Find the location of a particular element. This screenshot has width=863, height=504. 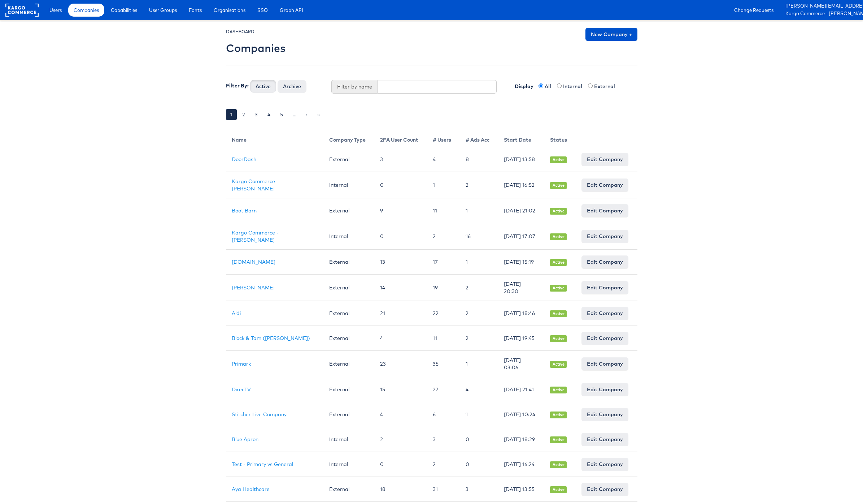

a: 5 is located at coordinates (282, 114).